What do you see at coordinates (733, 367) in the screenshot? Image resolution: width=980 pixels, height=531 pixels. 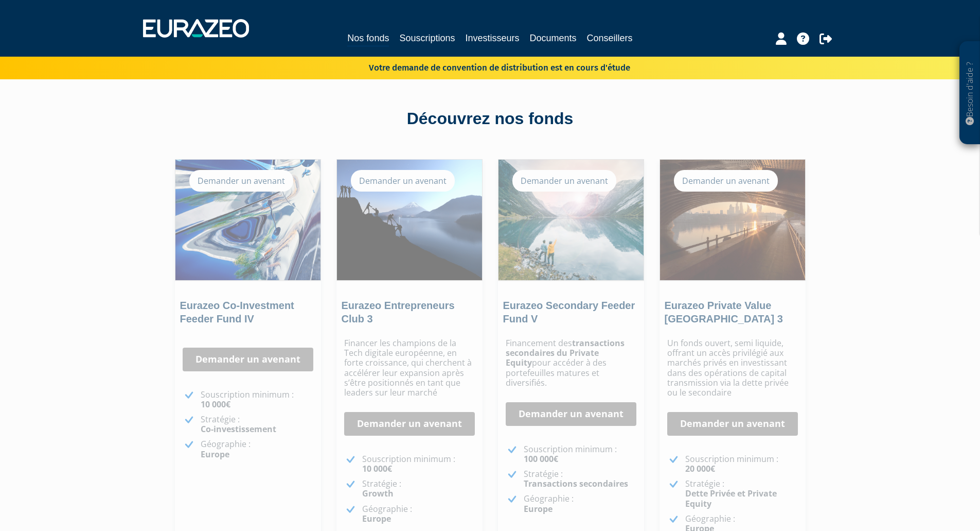 I see `p: Un fonds ouvert, semi liquide, offrant un accès privilégié aux marchés privés en investissant dan...` at bounding box center [733, 367].